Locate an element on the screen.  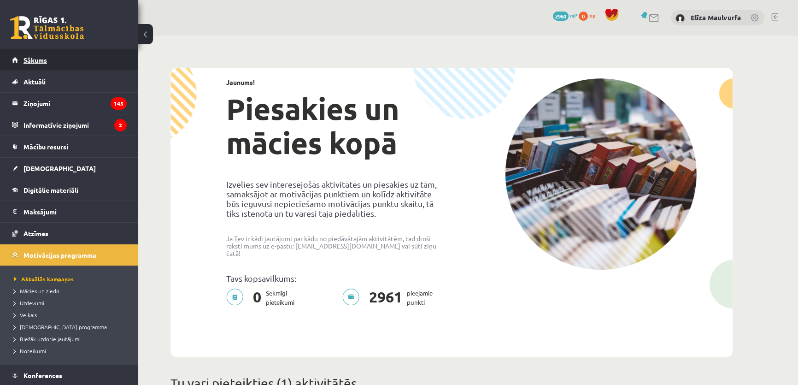
a: Uzdevumi is located at coordinates (71, 303).